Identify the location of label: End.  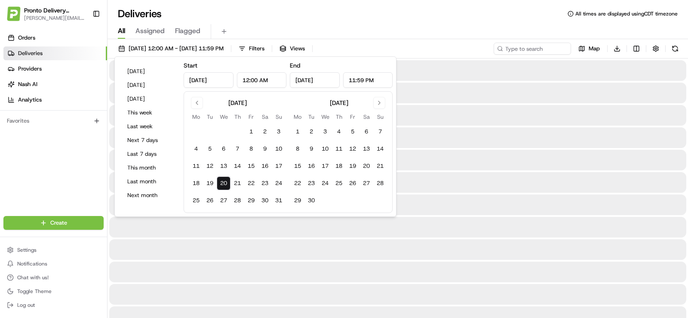
(295, 65).